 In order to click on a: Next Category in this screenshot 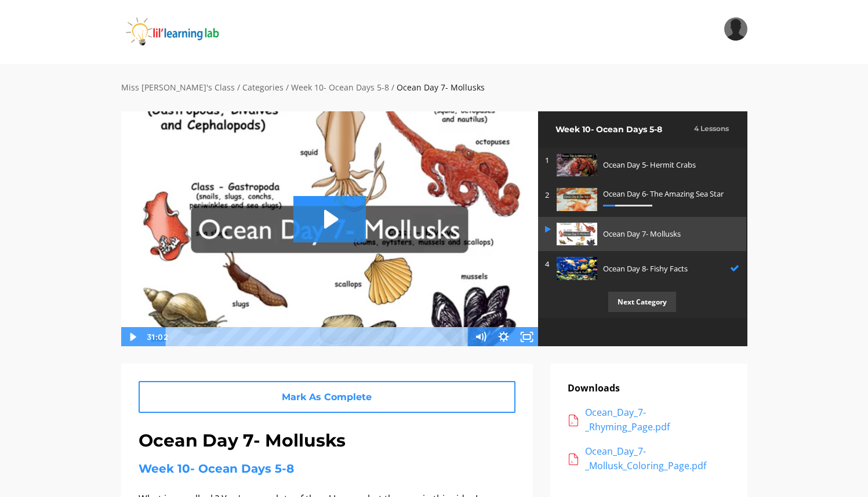, I will do `click(643, 302)`.